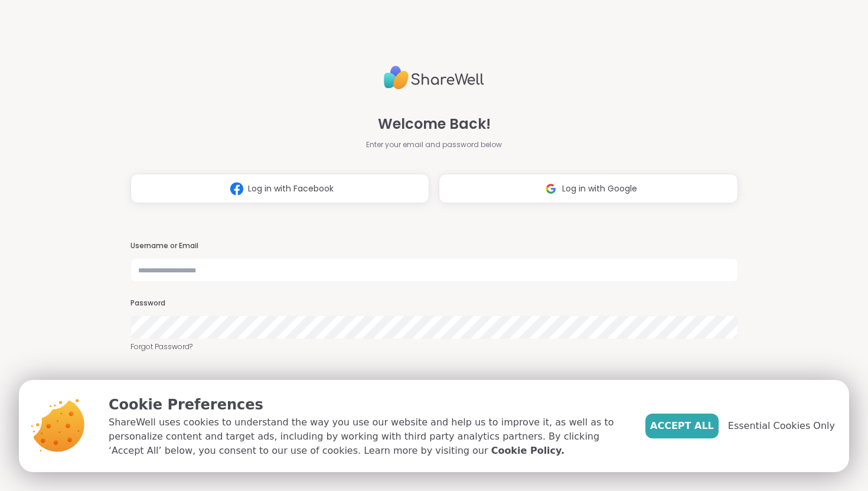 The image size is (868, 491). What do you see at coordinates (434, 245) in the screenshot?
I see `h3: Username or Email` at bounding box center [434, 245].